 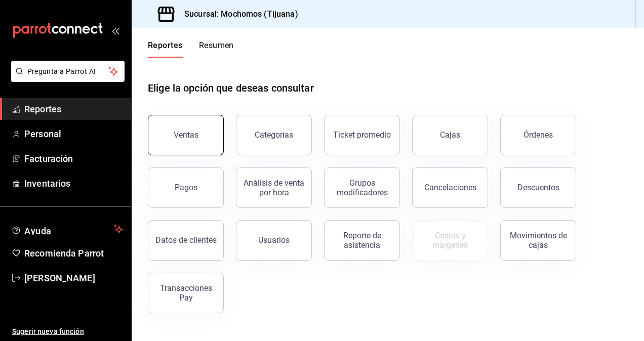 What do you see at coordinates (274, 135) in the screenshot?
I see `button: Categorías` at bounding box center [274, 135].